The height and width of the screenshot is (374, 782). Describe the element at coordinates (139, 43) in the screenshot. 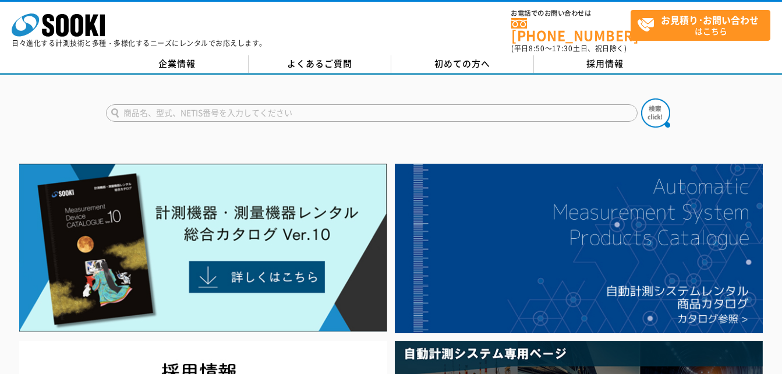

I see `p: 日々進化する計測技術と多種・多様化するニーズにレンタルでお応えします。` at that location.